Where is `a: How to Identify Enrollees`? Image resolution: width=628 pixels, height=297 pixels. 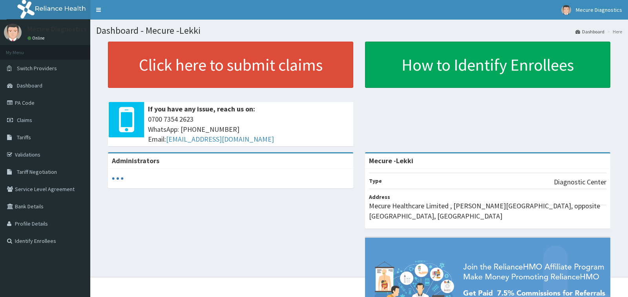
a: How to Identify Enrollees is located at coordinates (487, 65).